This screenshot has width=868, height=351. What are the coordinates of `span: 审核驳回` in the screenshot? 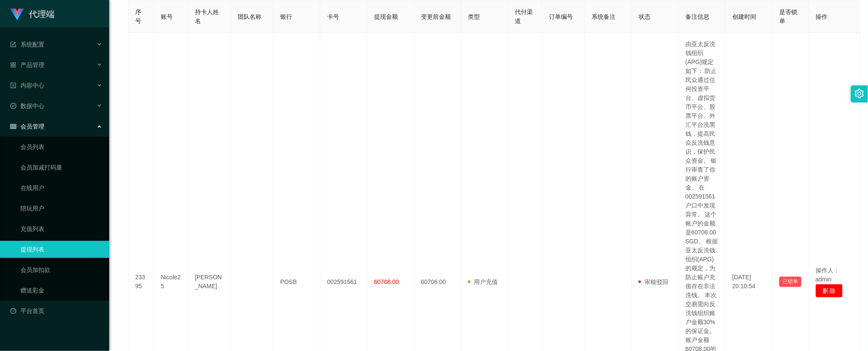 It's located at (654, 282).